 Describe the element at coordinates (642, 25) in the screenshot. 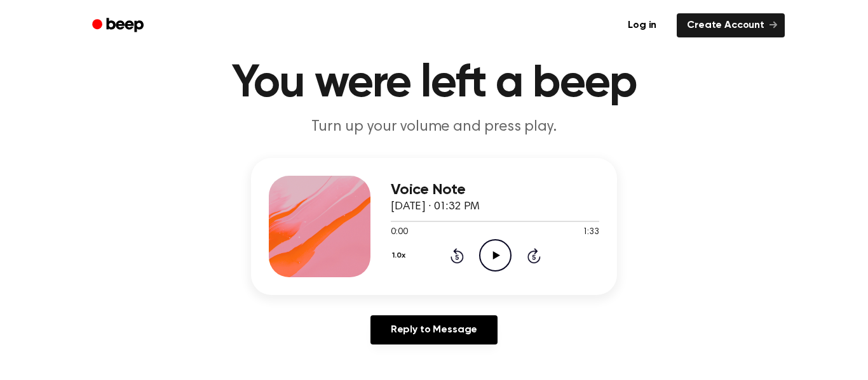

I see `a: Log in` at that location.